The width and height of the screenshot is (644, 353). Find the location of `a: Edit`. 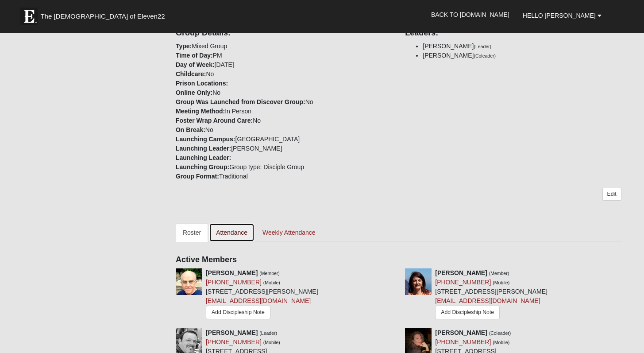

a: Edit is located at coordinates (612, 194).